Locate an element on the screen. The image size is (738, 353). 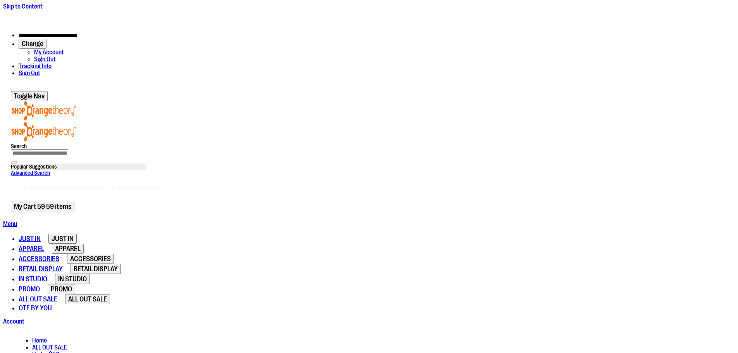
a: ALL OUT SALE is located at coordinates (50, 348).